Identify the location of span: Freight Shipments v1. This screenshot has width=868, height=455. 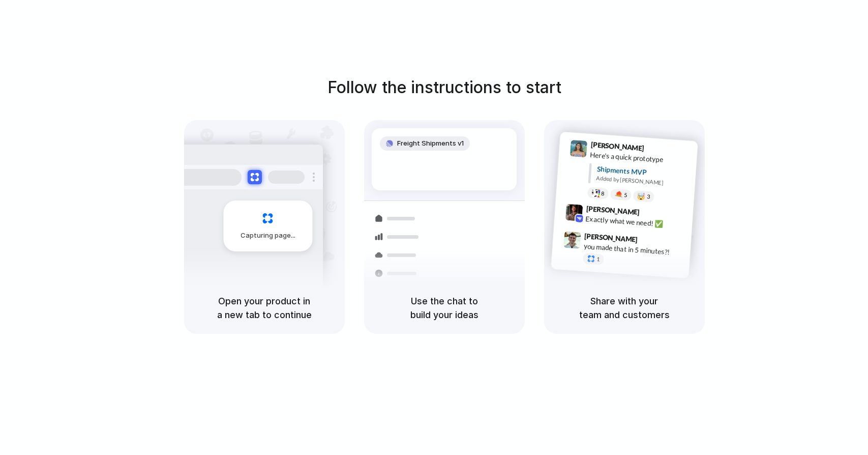
(430, 144).